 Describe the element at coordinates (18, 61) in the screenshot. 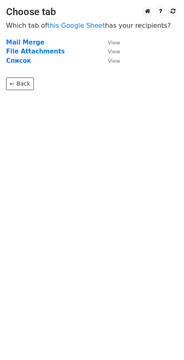

I see `a: Список` at that location.